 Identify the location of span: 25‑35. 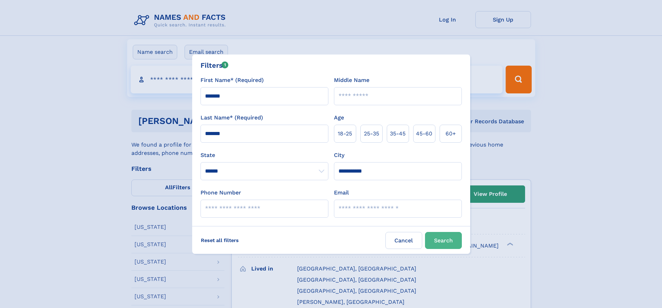
(371, 134).